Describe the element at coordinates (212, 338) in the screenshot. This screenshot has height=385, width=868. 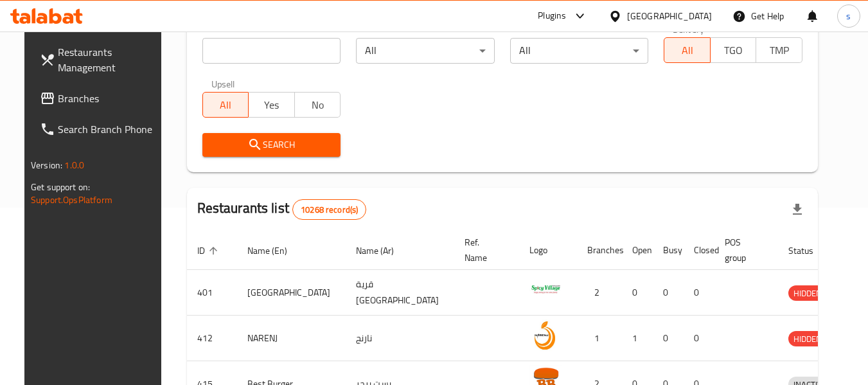
I see `td: 412` at that location.